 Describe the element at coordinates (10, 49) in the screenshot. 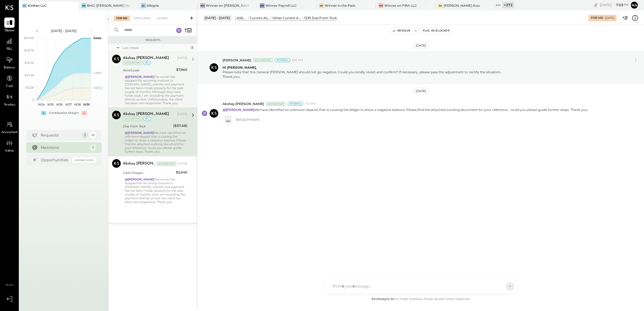

I see `span: P&L` at that location.